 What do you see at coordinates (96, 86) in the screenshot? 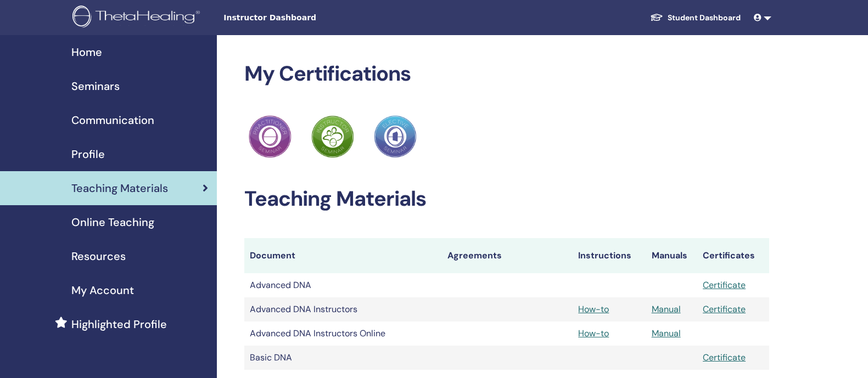
I see `span: Seminars` at bounding box center [96, 86].